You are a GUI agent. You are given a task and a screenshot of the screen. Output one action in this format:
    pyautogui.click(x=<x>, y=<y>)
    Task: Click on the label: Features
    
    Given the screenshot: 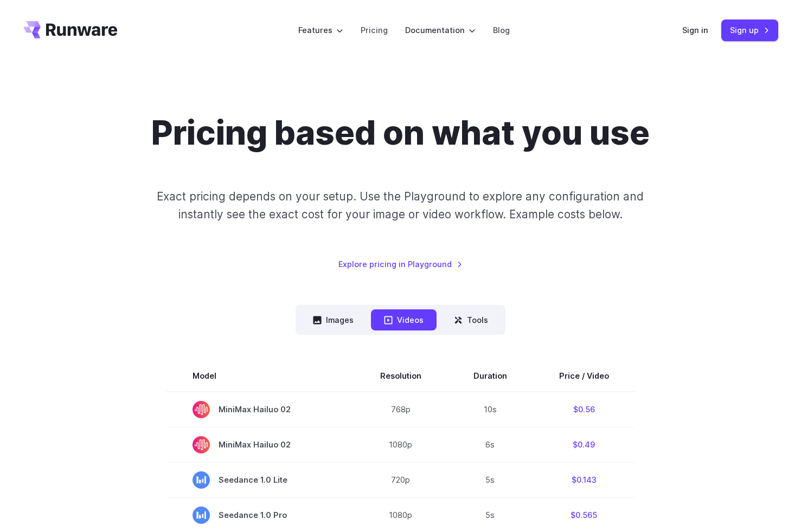 What is the action you would take?
    pyautogui.click(x=321, y=30)
    